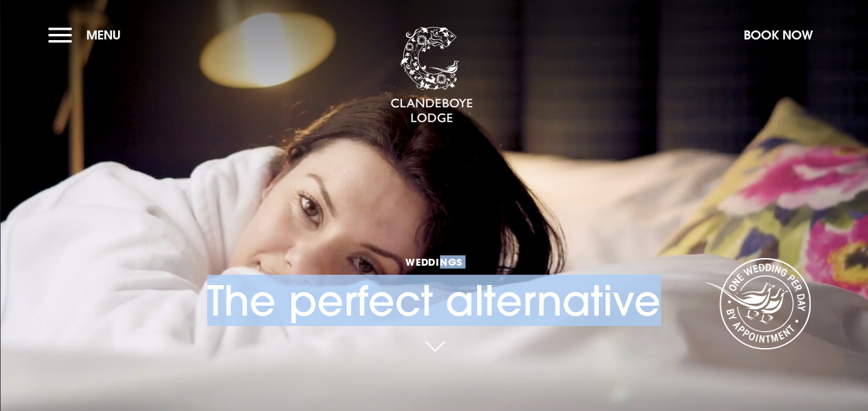 The height and width of the screenshot is (411, 868). I want to click on img: Clandeboye Lodge, so click(432, 75).